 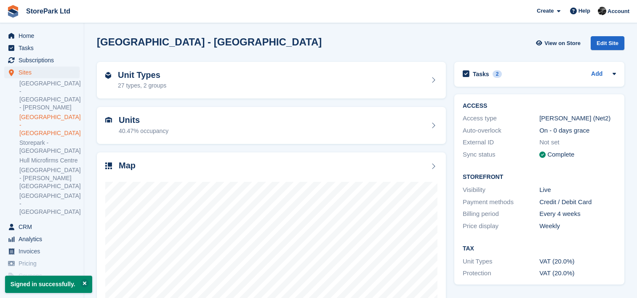 I want to click on span: Invoices, so click(x=44, y=251).